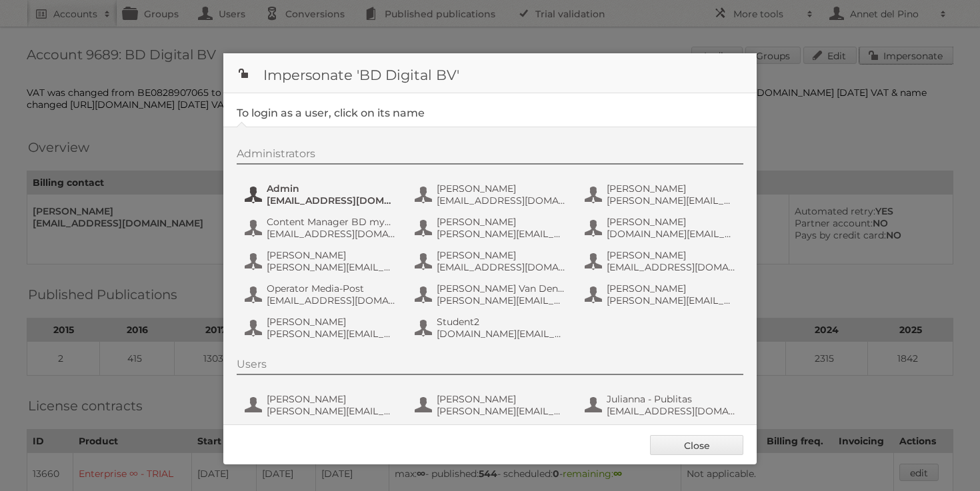  What do you see at coordinates (490, 74) in the screenshot?
I see `h1: Impersonate 'BD Digital BV'` at bounding box center [490, 74].